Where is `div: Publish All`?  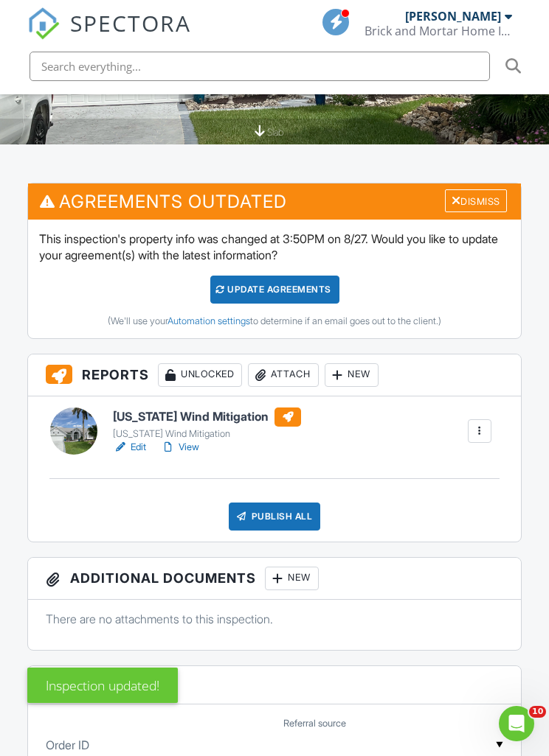
div: Publish All is located at coordinates (274, 516).